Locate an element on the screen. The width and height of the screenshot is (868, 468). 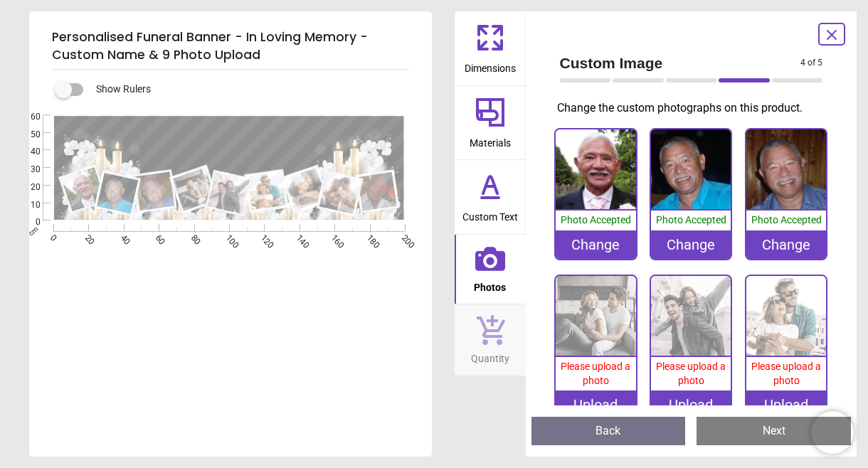
button: Dimensions is located at coordinates (490, 48).